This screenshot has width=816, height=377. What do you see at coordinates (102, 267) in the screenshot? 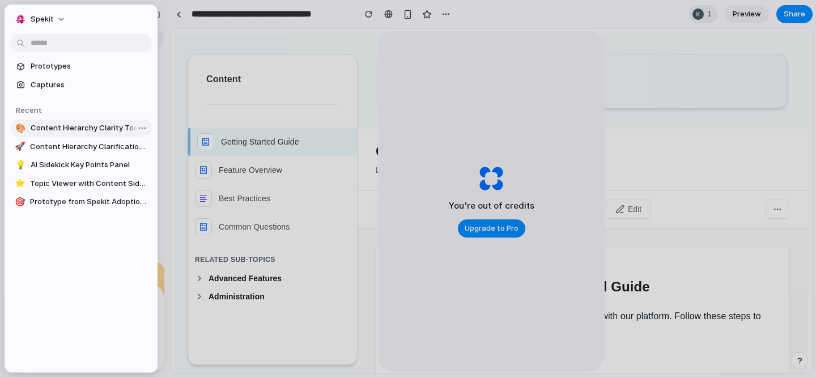
I see `button: Administration` at bounding box center [102, 267].